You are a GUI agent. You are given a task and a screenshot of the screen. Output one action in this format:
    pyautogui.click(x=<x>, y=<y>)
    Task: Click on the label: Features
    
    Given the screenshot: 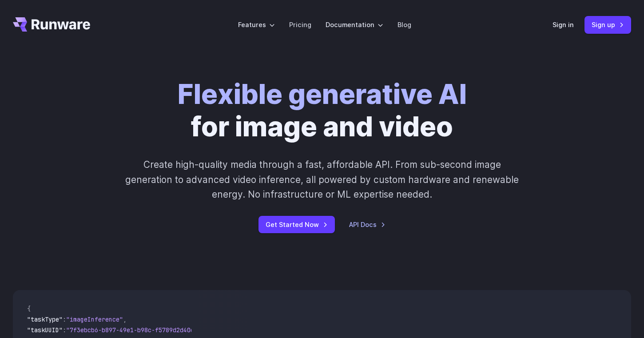 What is the action you would take?
    pyautogui.click(x=257, y=24)
    